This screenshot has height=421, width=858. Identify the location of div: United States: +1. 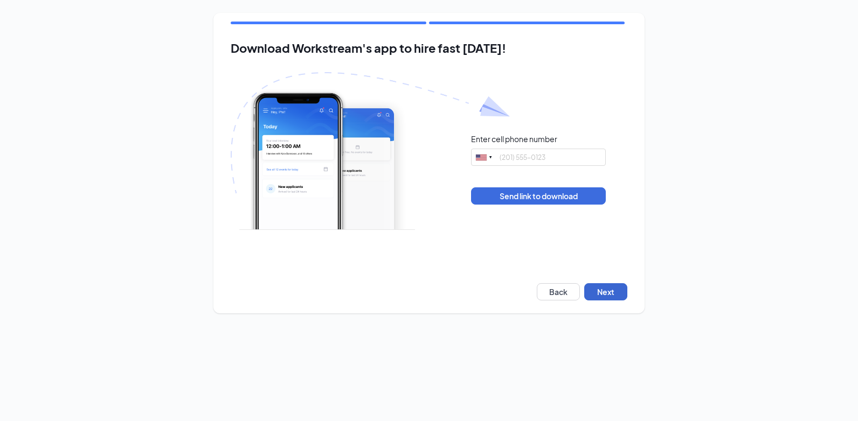
(484, 157).